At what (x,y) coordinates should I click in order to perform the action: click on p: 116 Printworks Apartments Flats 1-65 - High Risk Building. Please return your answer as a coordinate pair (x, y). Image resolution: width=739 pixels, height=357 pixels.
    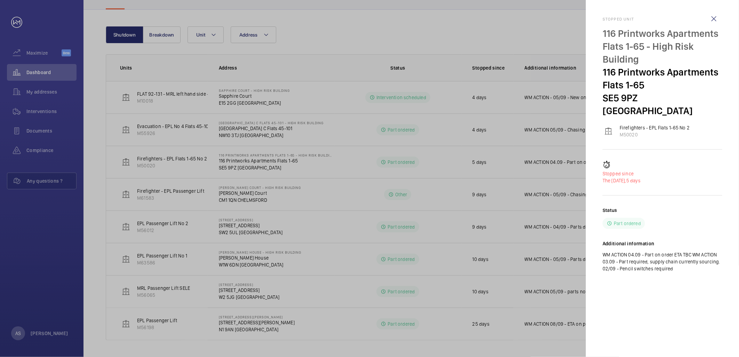
    Looking at the image, I should click on (663, 46).